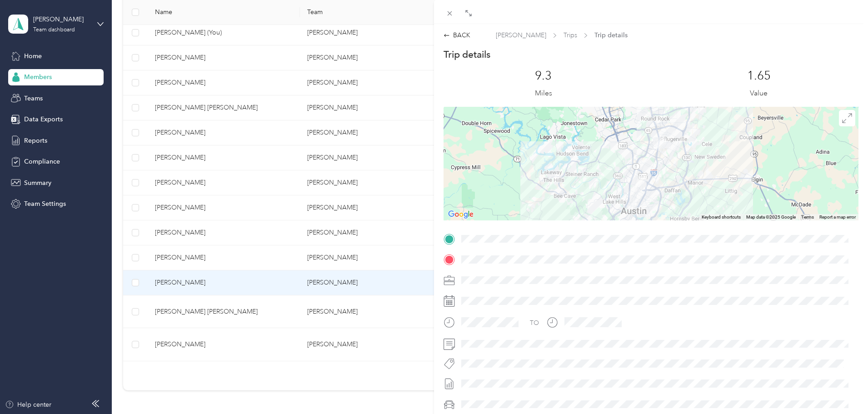 This screenshot has height=414, width=868. Describe the element at coordinates (611, 35) in the screenshot. I see `span: Trip details` at that location.